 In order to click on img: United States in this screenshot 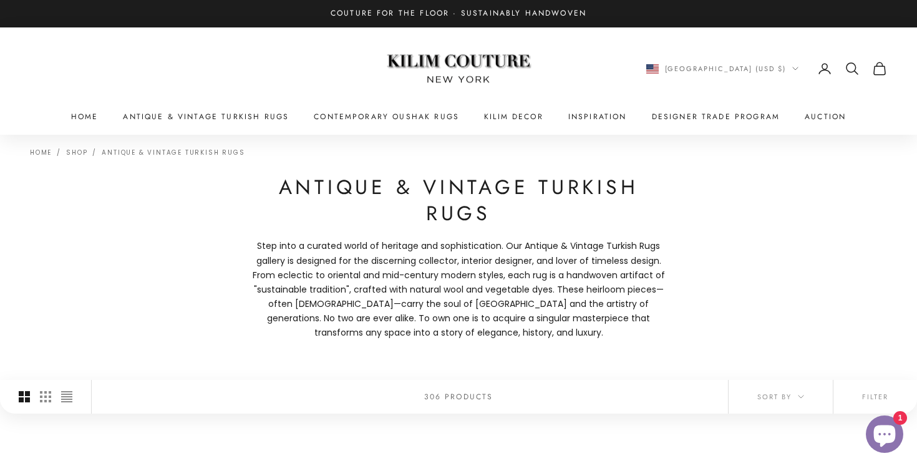, I will do `click(652, 69)`.